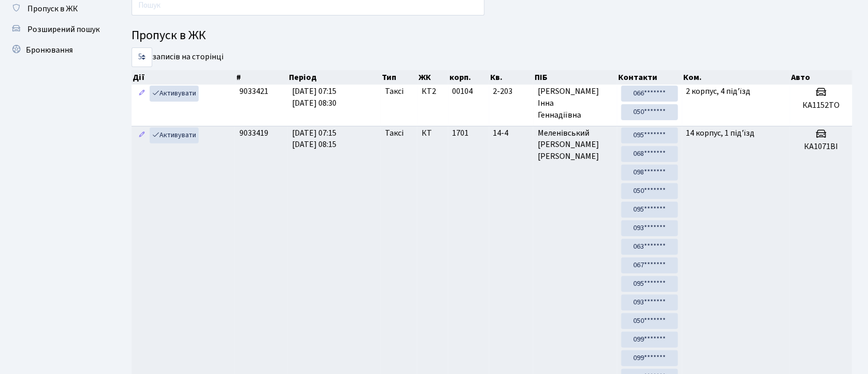 This screenshot has height=374, width=868. What do you see at coordinates (178, 57) in the screenshot?
I see `label: записів на сторінці` at bounding box center [178, 57].